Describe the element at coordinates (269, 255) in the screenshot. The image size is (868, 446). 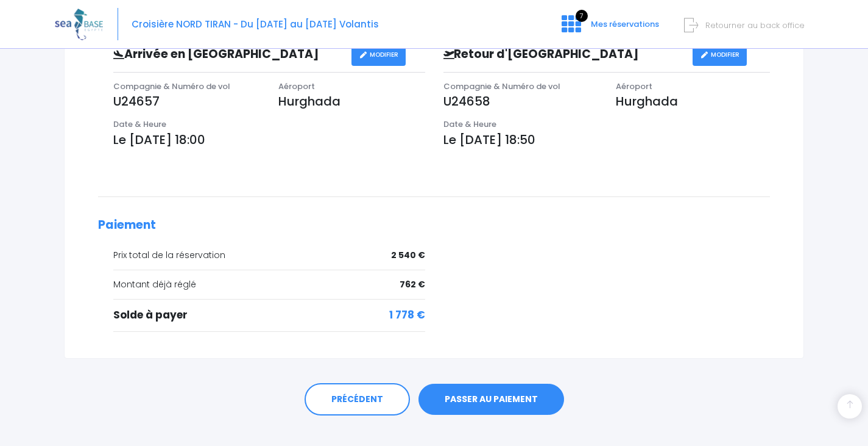
I see `div: Prix total de la réservation` at that location.